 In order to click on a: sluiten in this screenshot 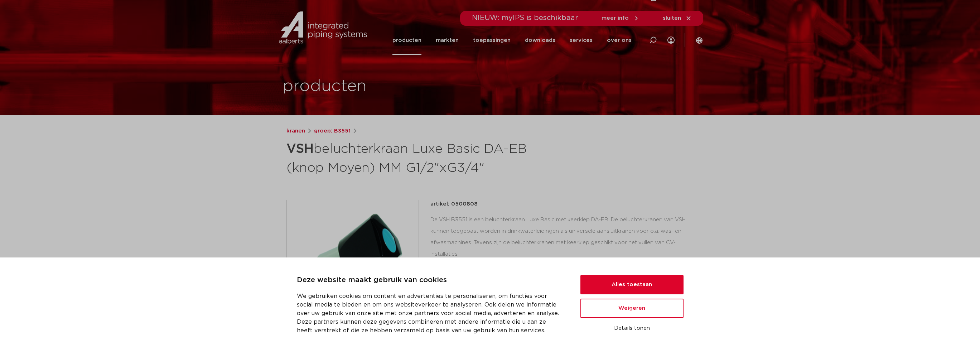, I will do `click(677, 18)`.